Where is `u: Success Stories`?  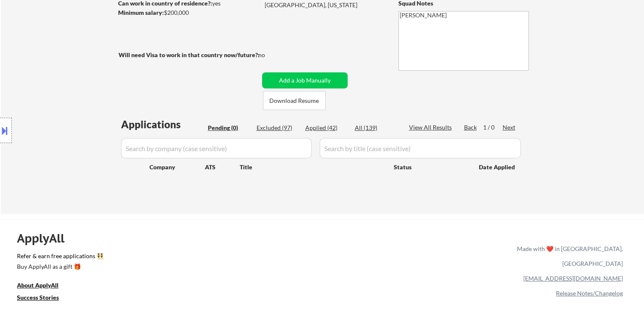 u: Success Stories is located at coordinates (38, 297).